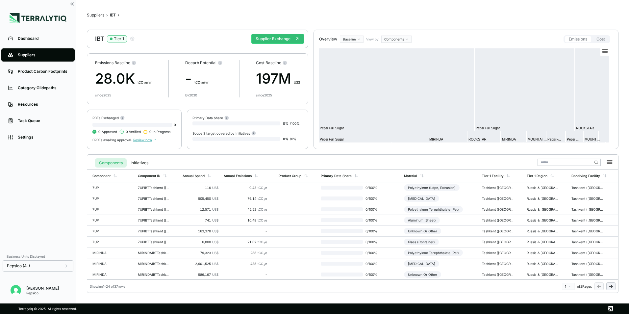 This screenshot has height=314, width=629. What do you see at coordinates (200, 274) in the screenshot?
I see `div: 586,167` at bounding box center [200, 274].